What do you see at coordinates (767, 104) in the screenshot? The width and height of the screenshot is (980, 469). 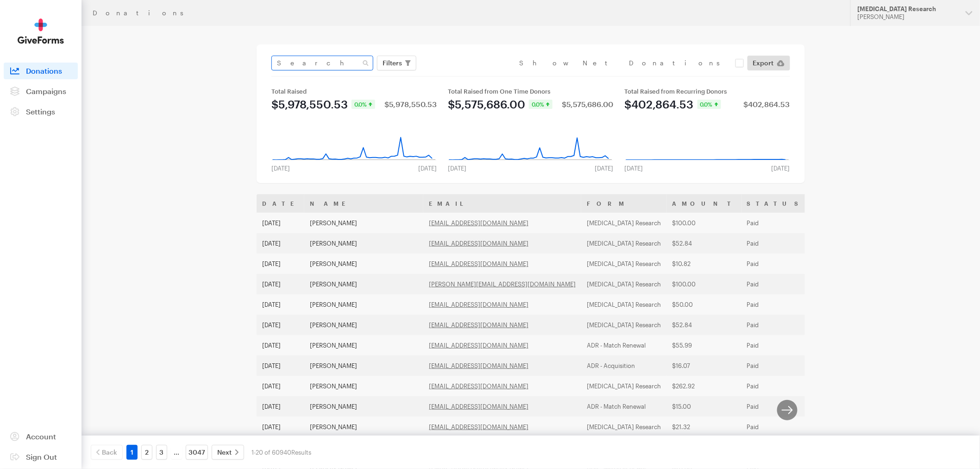 I see `div: $402,864.53` at bounding box center [767, 104].